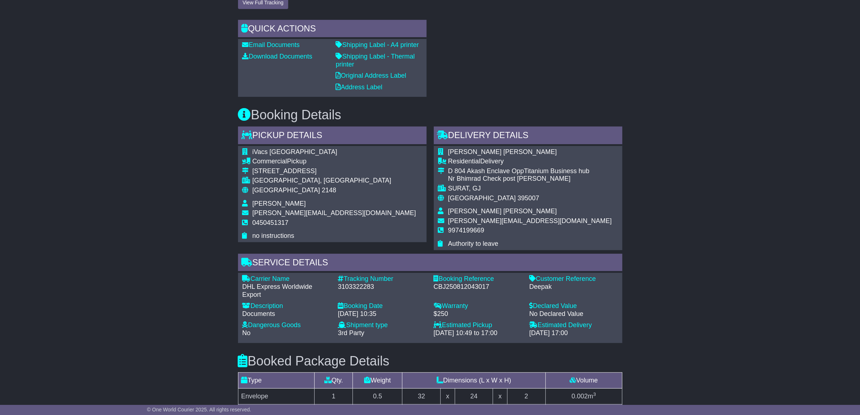  I want to click on td: Type, so click(276, 380).